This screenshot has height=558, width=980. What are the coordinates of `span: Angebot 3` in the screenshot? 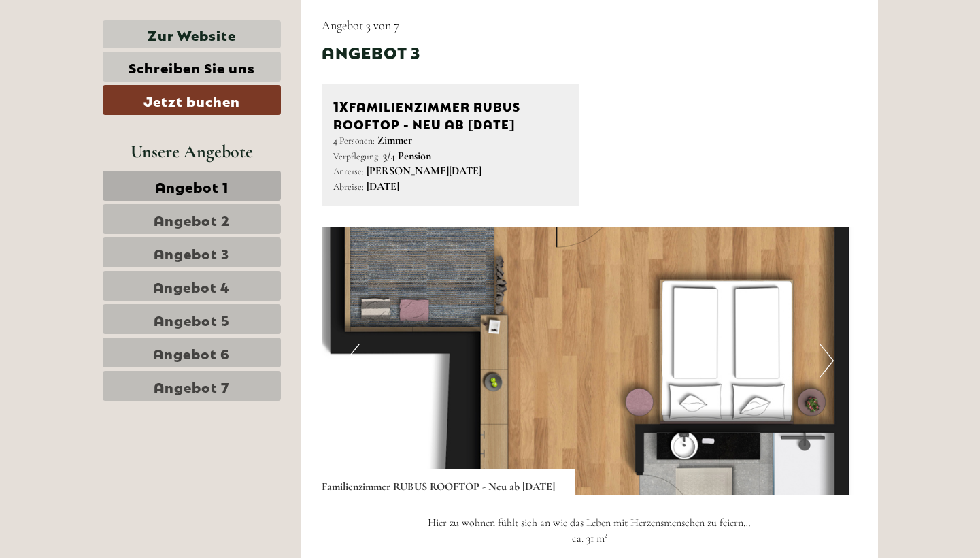 It's located at (191, 252).